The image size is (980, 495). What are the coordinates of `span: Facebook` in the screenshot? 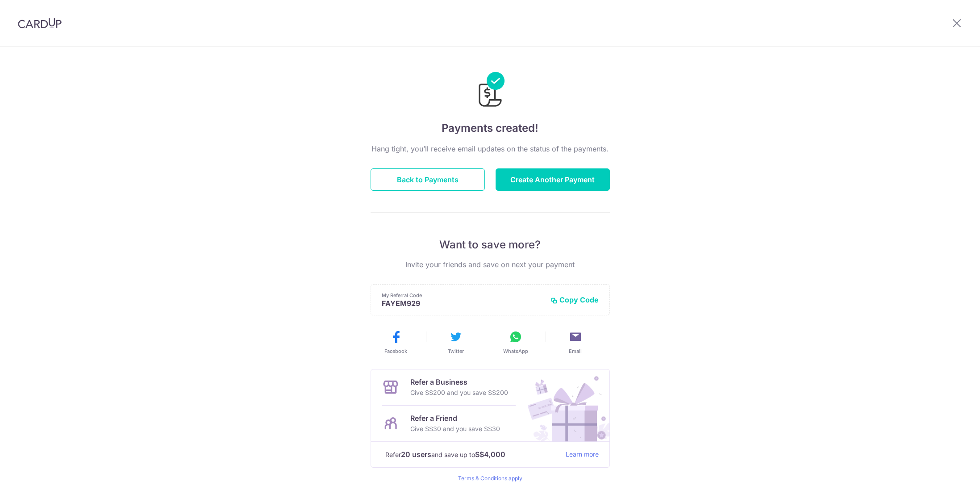 It's located at (396, 351).